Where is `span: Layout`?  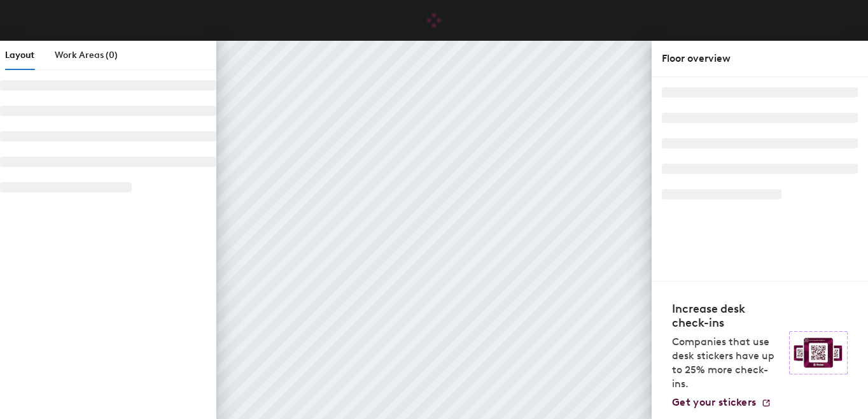 span: Layout is located at coordinates (20, 55).